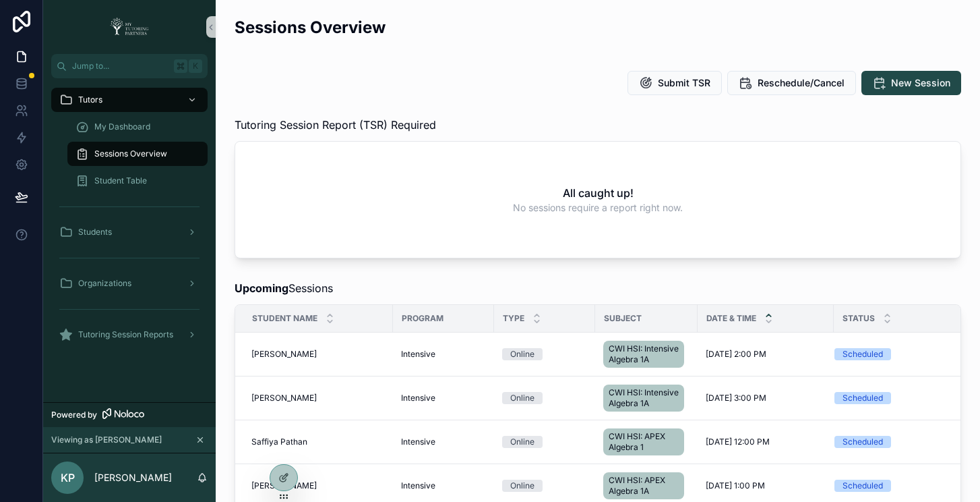  I want to click on span: Reschedule/Cancel, so click(801, 83).